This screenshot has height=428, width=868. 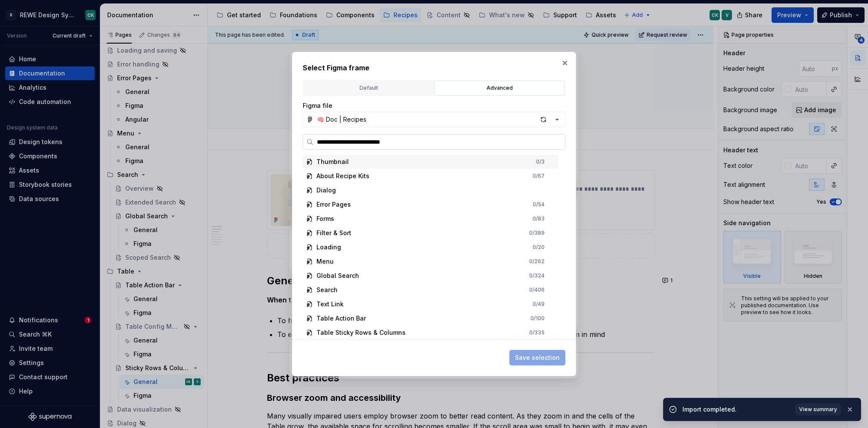 What do you see at coordinates (341, 120) in the screenshot?
I see `div: 🧠 Doc | Recipes` at bounding box center [341, 120].